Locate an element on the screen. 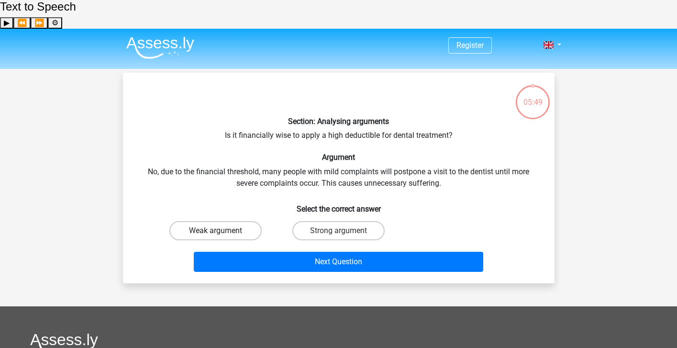  h6: Argument is located at coordinates (339, 157).